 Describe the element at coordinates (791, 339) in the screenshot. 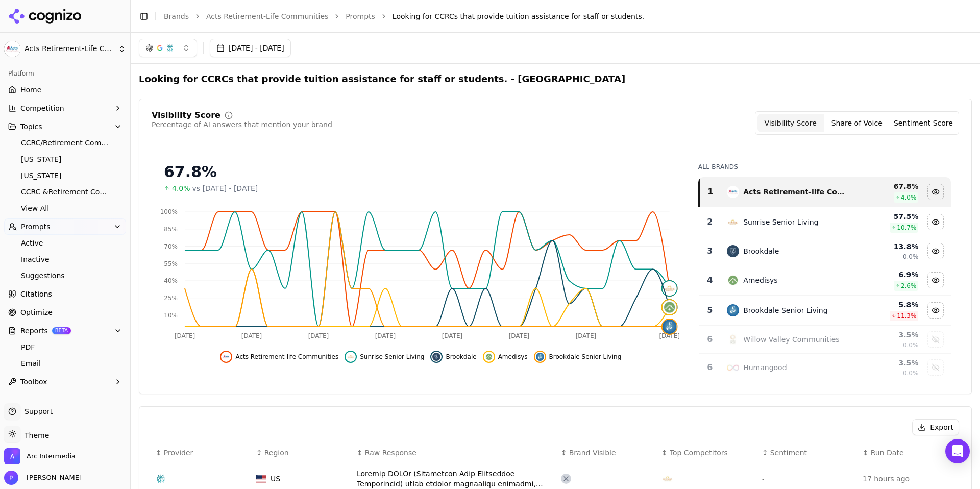

I see `div: Willow Valley Communities` at that location.